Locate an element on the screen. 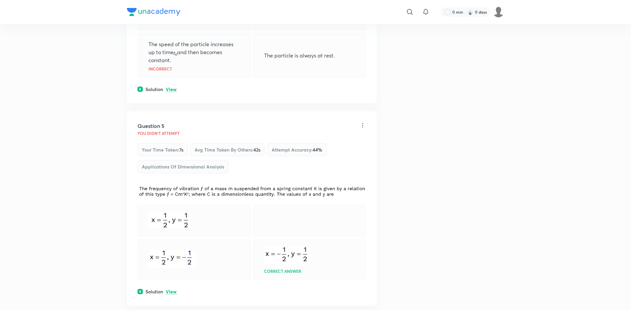  div: Avg time taken by others : is located at coordinates (228, 149).